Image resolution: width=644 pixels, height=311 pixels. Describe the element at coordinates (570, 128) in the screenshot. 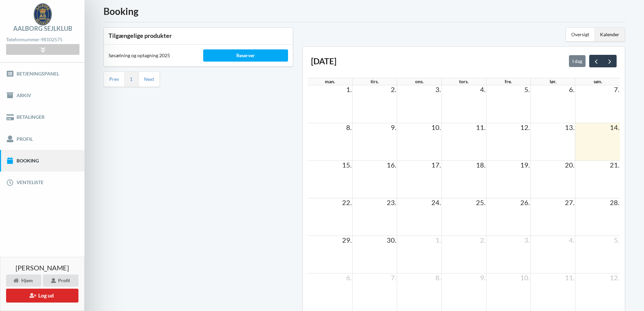

I see `span: 13.` at that location.